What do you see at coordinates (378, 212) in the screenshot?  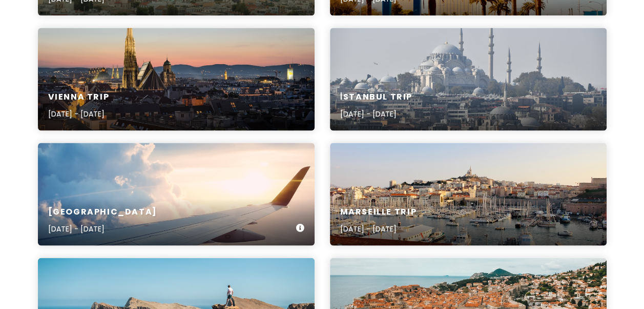 I see `h6: Marseille Trip` at bounding box center [378, 212].